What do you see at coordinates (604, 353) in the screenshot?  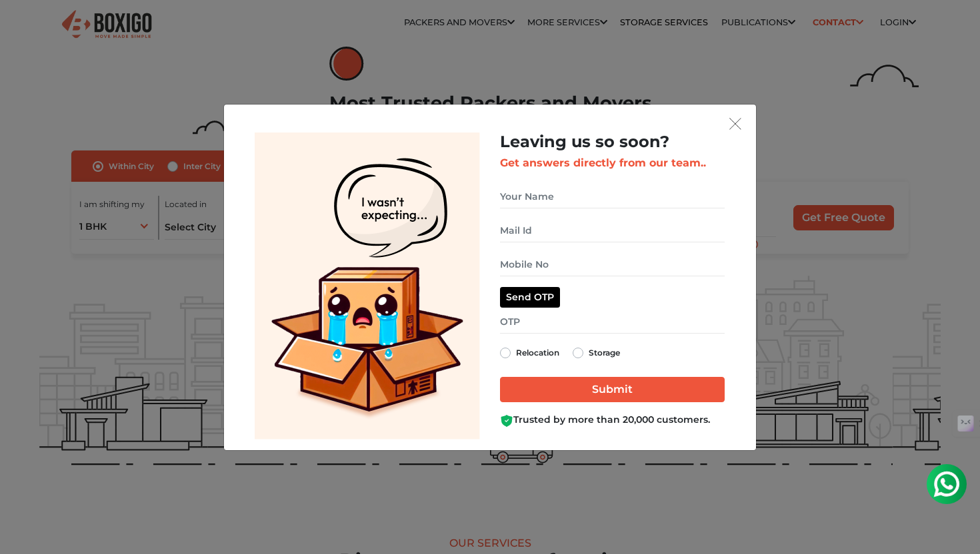 I see `label: Storage` at bounding box center [604, 353].